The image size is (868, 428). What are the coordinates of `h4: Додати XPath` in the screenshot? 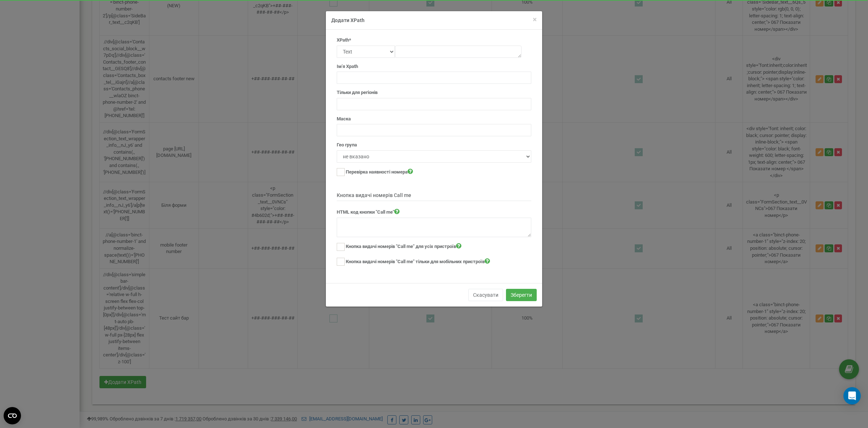 It's located at (434, 20).